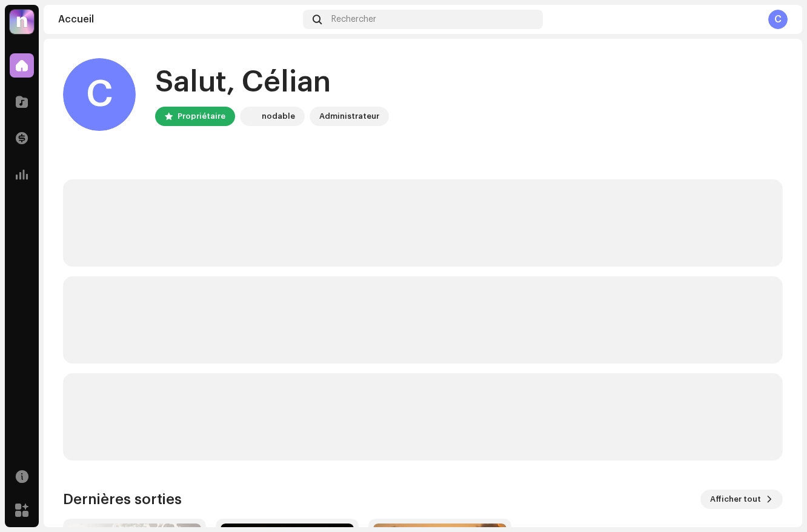 This screenshot has height=532, width=807. I want to click on button: Afficher tout, so click(742, 500).